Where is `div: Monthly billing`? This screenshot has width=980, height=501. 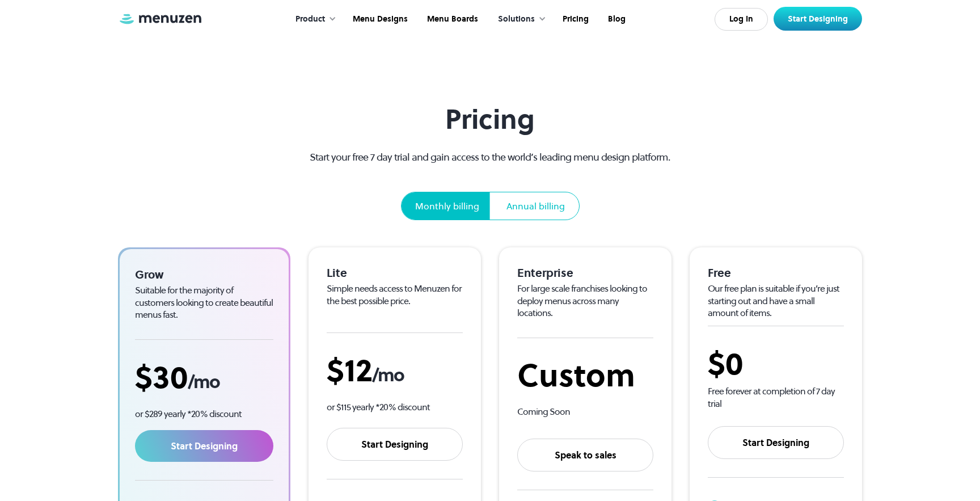
div: Monthly billing is located at coordinates (447, 206).